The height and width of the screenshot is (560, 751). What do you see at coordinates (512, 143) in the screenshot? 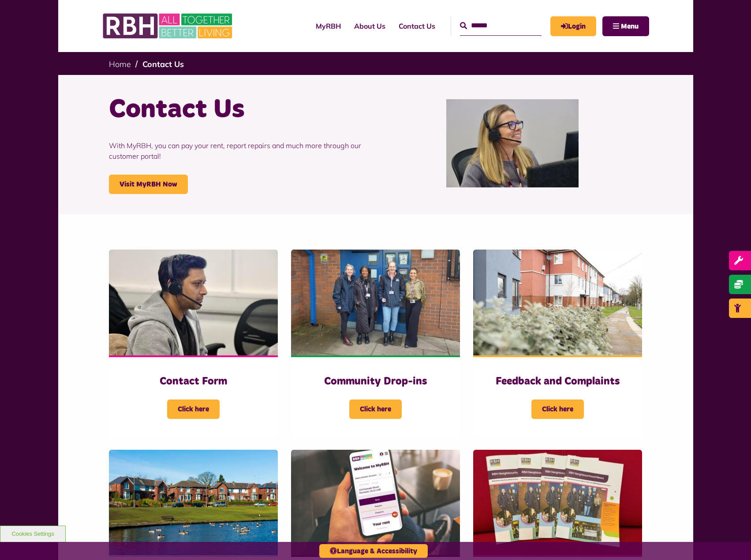
I see `img: Contact Centre February 2024 (1)` at bounding box center [512, 143].